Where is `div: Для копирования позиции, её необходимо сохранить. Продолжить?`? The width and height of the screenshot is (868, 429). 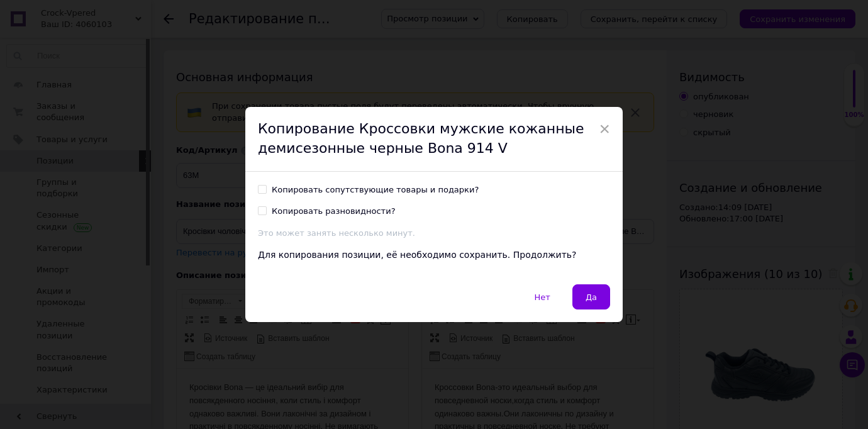 div: Для копирования позиции, её необходимо сохранить. Продолжить? is located at coordinates (434, 256).